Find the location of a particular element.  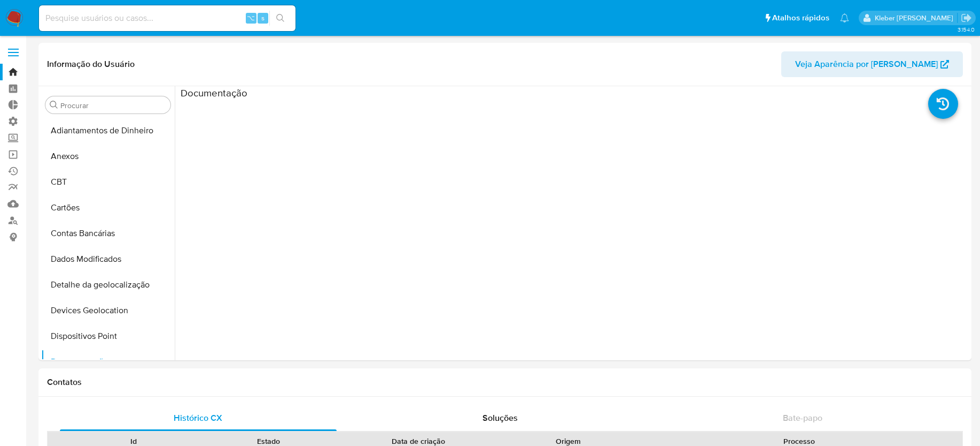

span: Atalhos rápidos is located at coordinates (800, 18).